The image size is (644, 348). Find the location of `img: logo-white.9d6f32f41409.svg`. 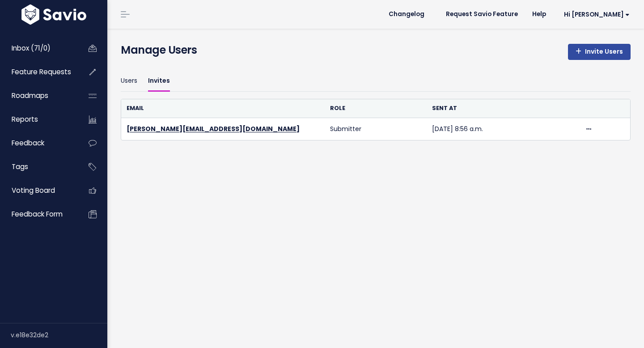

img: logo-white.9d6f32f41409.svg is located at coordinates (53, 14).